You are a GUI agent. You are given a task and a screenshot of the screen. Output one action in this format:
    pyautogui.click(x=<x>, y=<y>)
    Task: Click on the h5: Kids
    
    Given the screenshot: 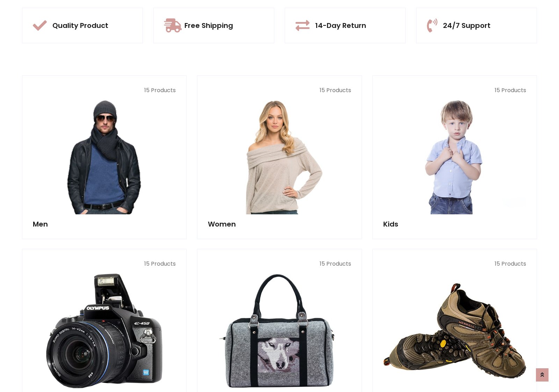 What is the action you would take?
    pyautogui.click(x=455, y=224)
    